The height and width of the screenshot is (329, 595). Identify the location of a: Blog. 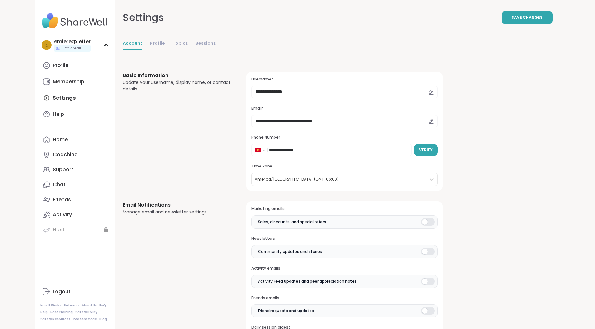
(103, 319).